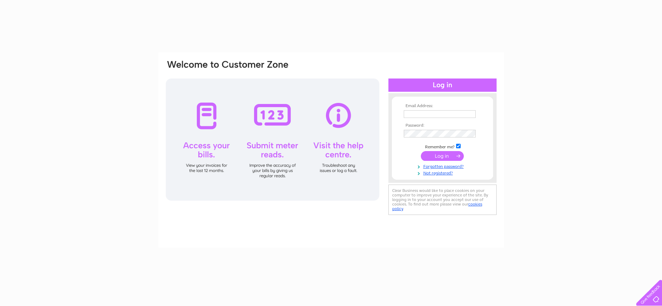  Describe the element at coordinates (443, 200) in the screenshot. I see `div: Clear Business would like to place cookies on your computer to improve your experience of the sit...` at that location.